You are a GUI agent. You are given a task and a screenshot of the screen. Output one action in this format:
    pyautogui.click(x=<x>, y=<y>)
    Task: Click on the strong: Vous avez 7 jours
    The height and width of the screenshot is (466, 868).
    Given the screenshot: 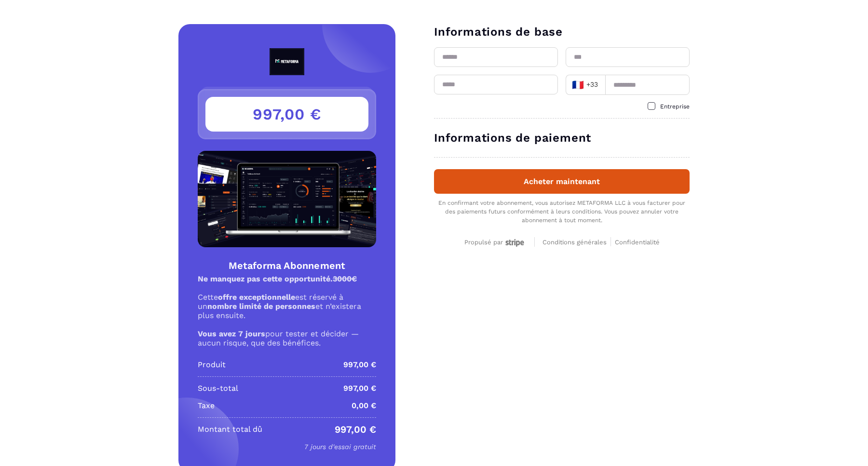 What is the action you would take?
    pyautogui.click(x=231, y=334)
    